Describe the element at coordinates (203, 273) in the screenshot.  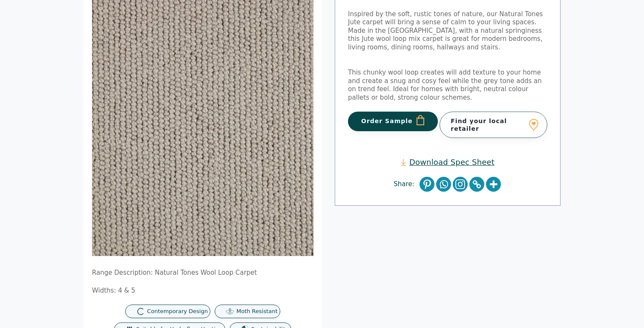
I see `p: Range Description: Natural Tones Wool Loop Carpet` at that location.